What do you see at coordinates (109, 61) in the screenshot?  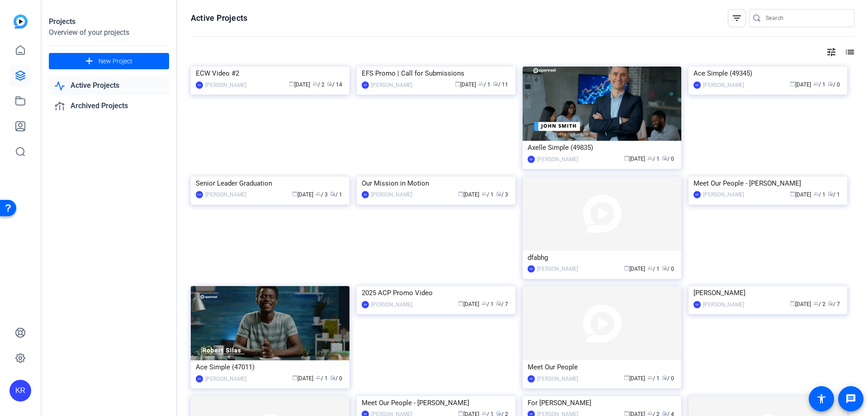 I see `button: New Project` at bounding box center [109, 61].